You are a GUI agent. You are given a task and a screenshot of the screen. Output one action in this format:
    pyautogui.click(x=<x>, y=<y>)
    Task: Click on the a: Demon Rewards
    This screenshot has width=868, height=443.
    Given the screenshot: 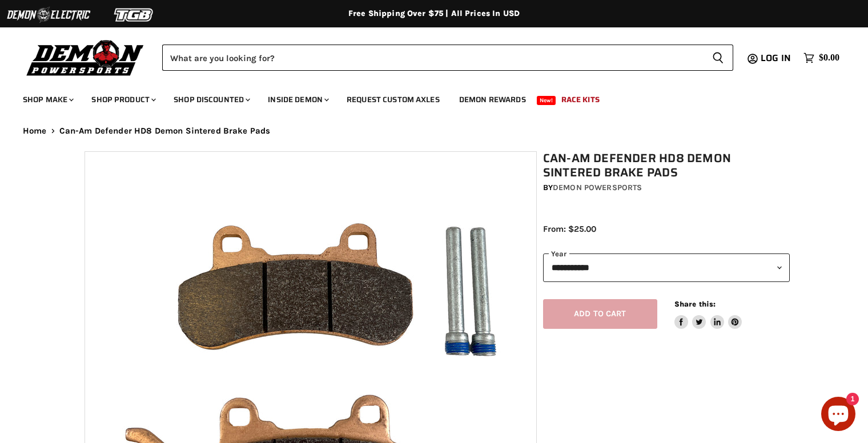 What is the action you would take?
    pyautogui.click(x=492, y=100)
    